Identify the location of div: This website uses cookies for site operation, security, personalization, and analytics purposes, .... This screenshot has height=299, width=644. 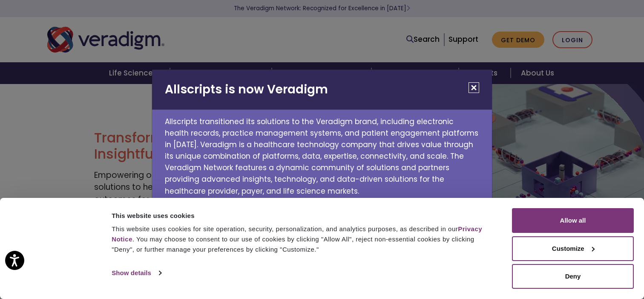
(302, 239).